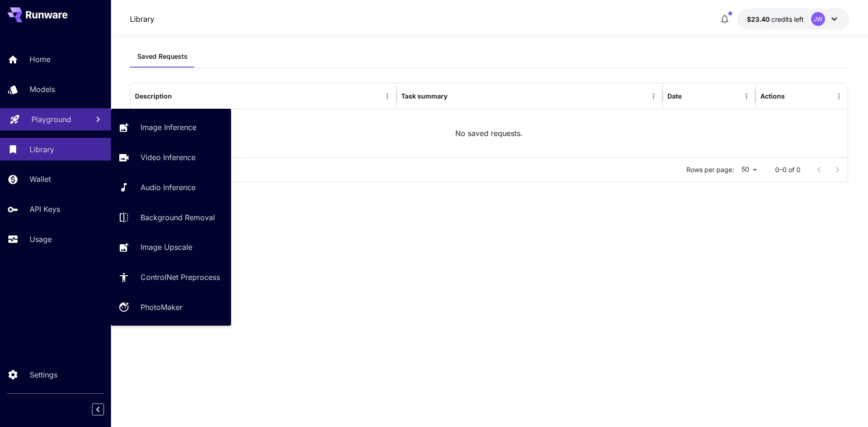 This screenshot has height=427, width=868. I want to click on p: Image Inference, so click(168, 127).